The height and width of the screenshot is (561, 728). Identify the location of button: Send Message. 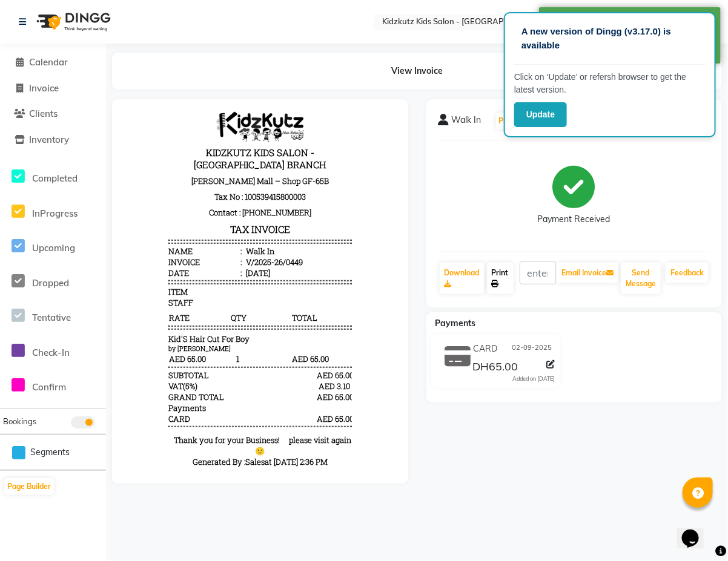
(640, 278).